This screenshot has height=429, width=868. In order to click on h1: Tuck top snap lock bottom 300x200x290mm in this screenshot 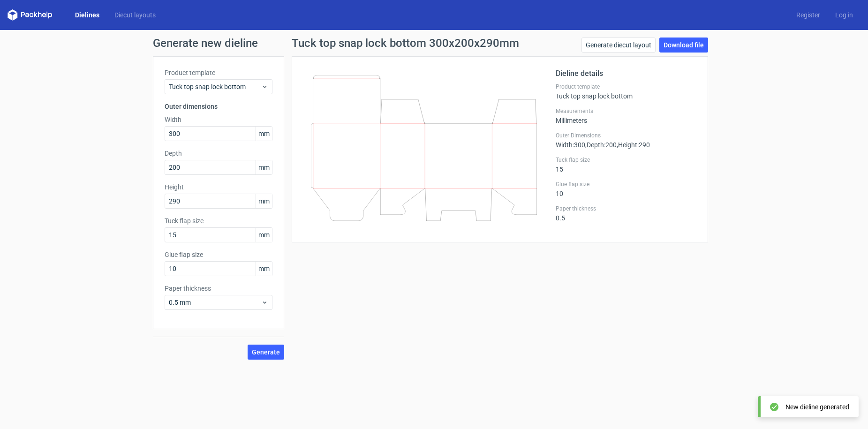, I will do `click(405, 43)`.